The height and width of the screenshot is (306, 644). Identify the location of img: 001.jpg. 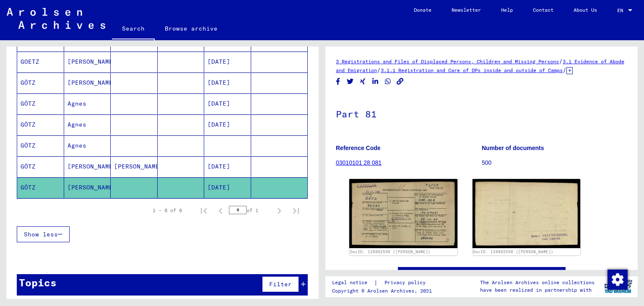
(403, 214).